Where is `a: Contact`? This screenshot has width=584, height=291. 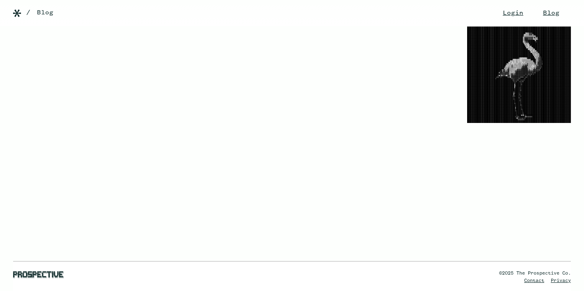
a: Contact is located at coordinates (534, 281).